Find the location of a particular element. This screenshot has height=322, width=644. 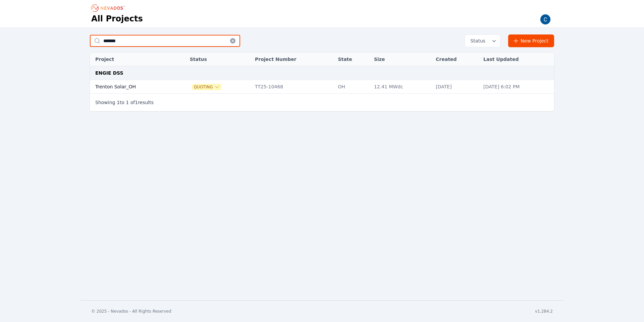

th: Project Number is located at coordinates (293, 59).